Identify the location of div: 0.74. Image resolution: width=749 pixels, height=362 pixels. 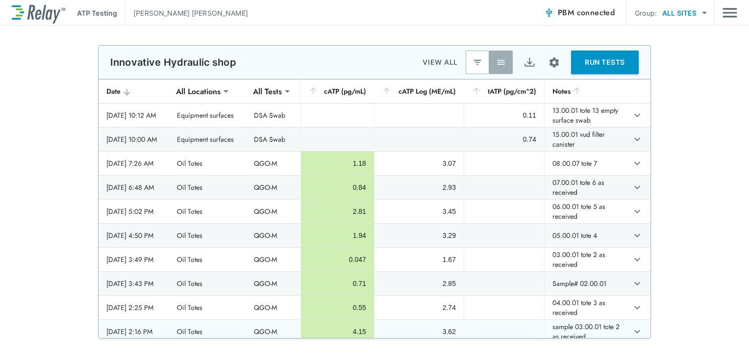
(504, 139).